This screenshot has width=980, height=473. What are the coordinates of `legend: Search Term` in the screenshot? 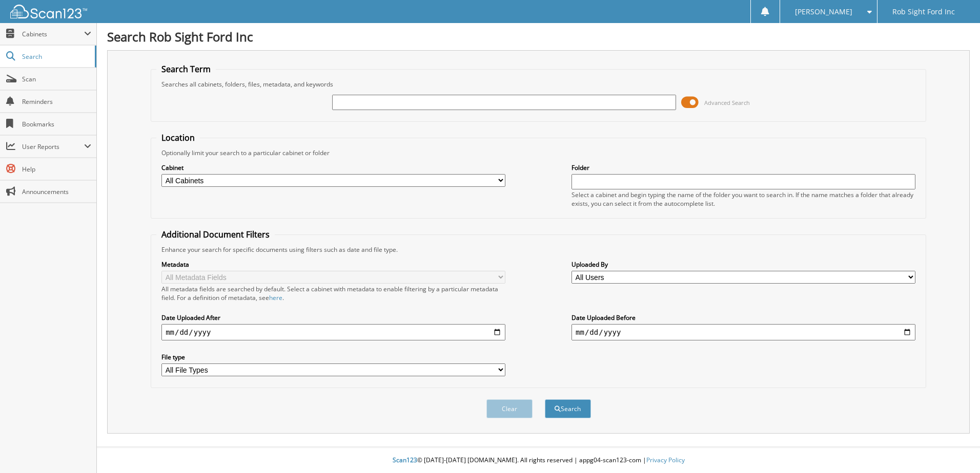 It's located at (186, 69).